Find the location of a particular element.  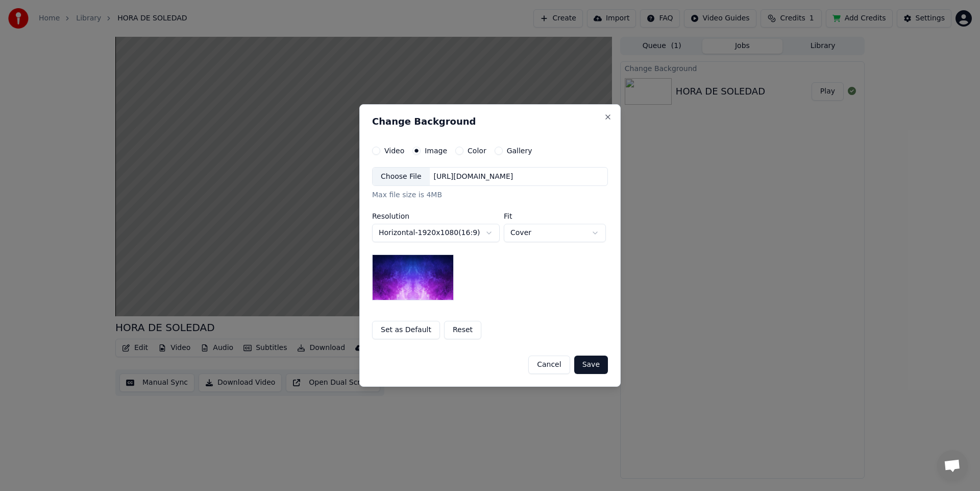

label: Color is located at coordinates (477, 151).